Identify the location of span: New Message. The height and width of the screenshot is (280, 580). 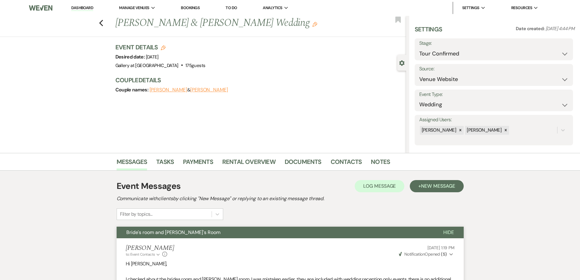
(438, 186).